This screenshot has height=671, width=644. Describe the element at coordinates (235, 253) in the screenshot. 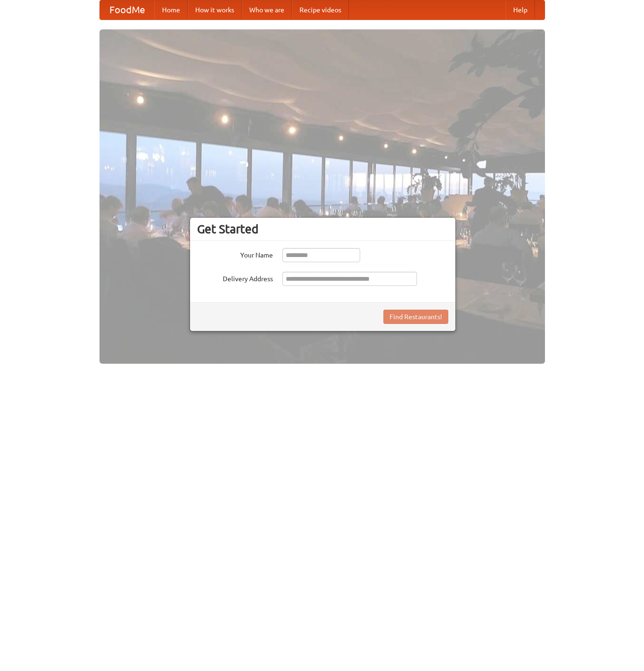

I see `label: Your Name` at that location.